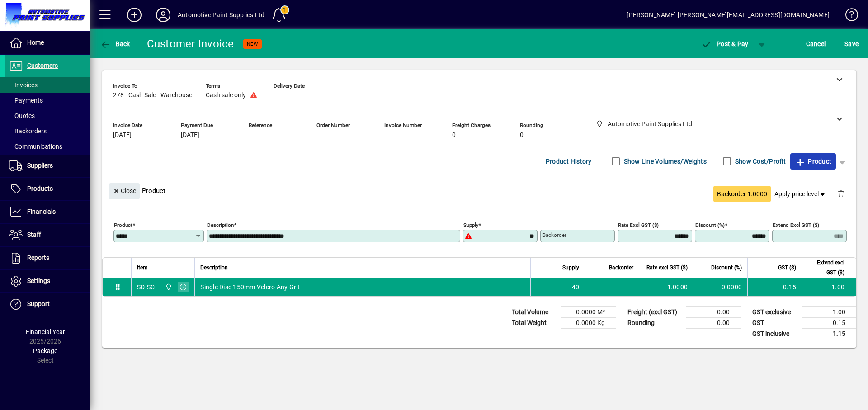 The image size is (868, 410). I want to click on mat-label: Rate excl GST ($), so click(639, 224).